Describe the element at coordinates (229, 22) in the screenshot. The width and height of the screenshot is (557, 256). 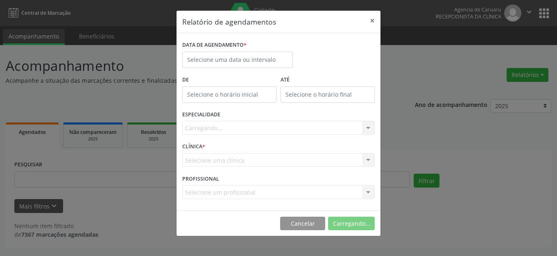
I see `h5: Relatório de agendamentos` at that location.